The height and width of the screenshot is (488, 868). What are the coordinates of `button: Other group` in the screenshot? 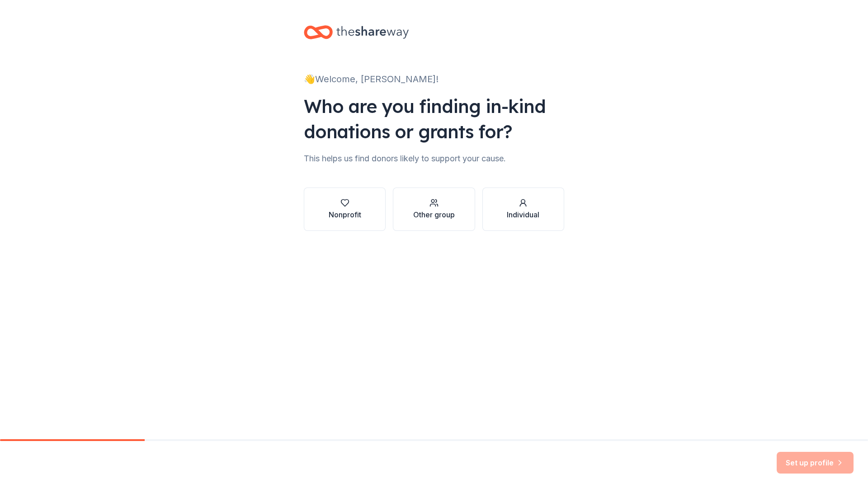 It's located at (433, 209).